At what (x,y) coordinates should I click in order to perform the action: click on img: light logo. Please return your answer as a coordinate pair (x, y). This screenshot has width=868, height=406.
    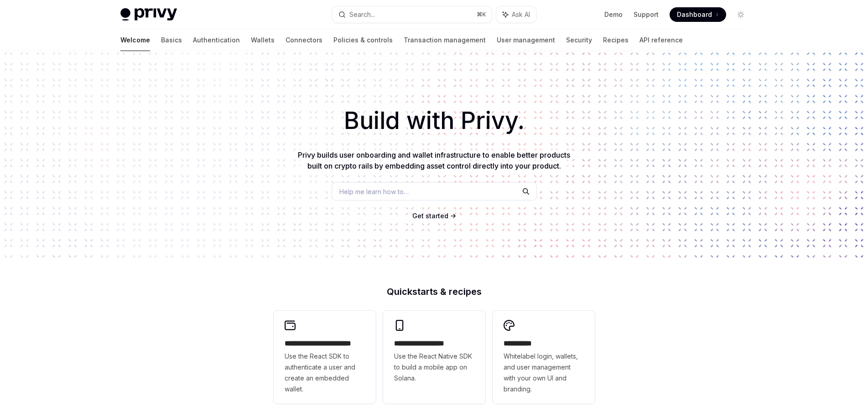
    Looking at the image, I should click on (148, 15).